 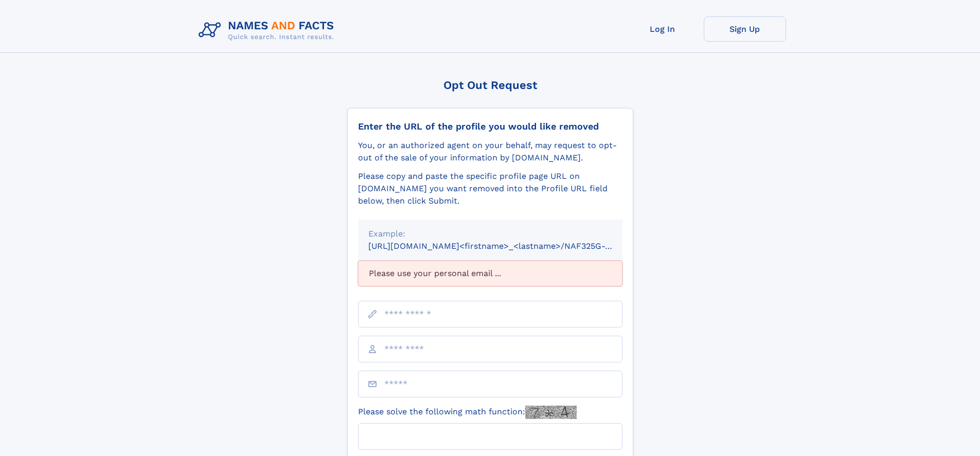 What do you see at coordinates (490, 234) in the screenshot?
I see `div: Example:` at bounding box center [490, 234].